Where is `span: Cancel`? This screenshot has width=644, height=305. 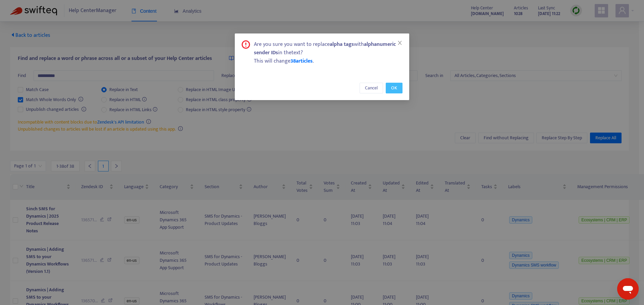 span: Cancel is located at coordinates (371, 88).